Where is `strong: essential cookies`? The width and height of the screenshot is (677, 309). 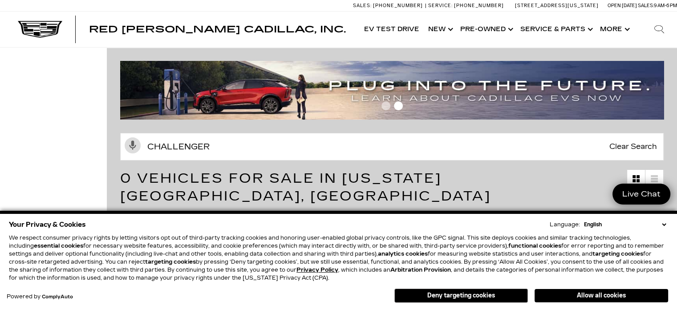 strong: essential cookies is located at coordinates (58, 246).